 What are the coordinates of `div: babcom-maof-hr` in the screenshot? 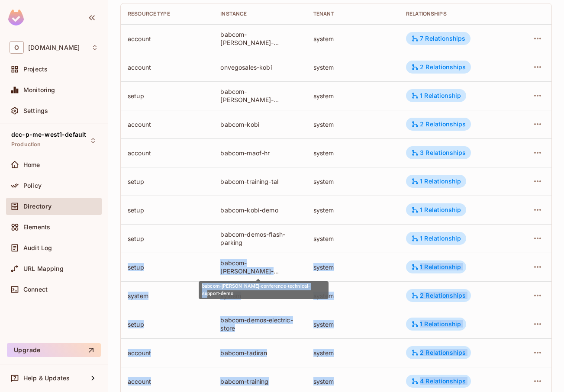 It's located at (259, 153).